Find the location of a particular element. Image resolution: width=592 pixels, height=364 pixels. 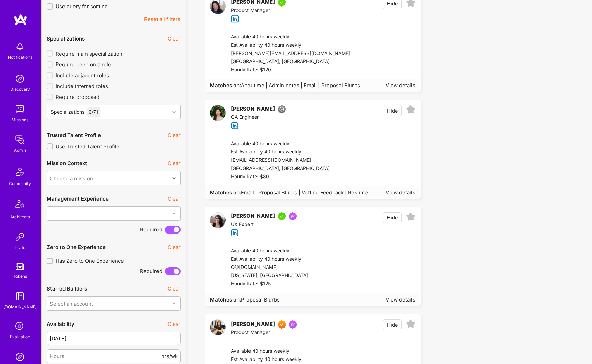

div: Starred Builders is located at coordinates (67, 289).